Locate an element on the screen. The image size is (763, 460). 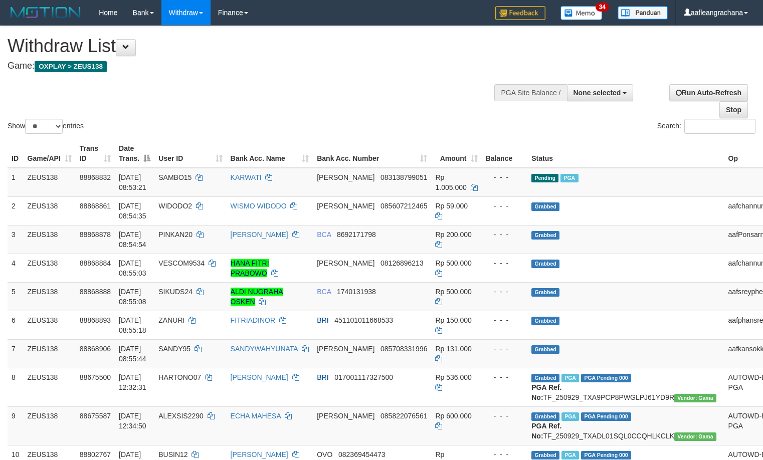
td: TF_250929_TXADL01SQL0CCQHLKCLK is located at coordinates (625, 425).